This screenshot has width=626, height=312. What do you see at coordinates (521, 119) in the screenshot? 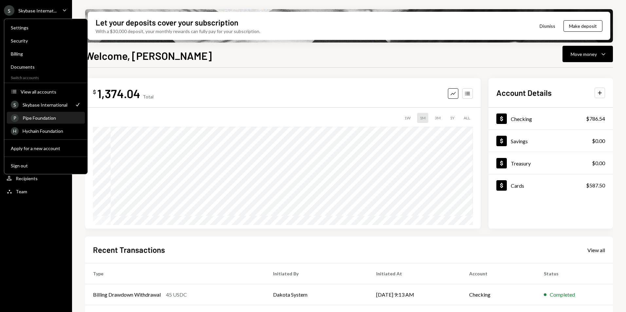
I see `div: Checking` at bounding box center [521, 119].